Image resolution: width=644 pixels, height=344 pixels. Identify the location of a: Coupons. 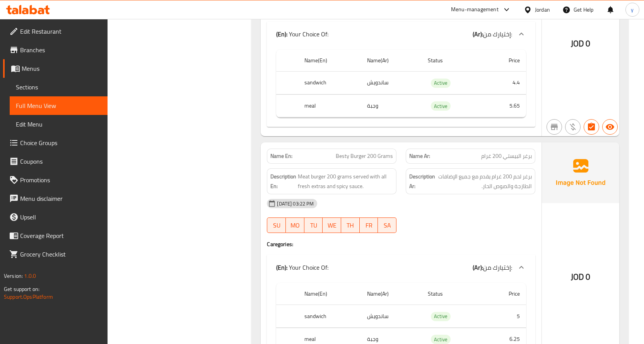
(56, 161).